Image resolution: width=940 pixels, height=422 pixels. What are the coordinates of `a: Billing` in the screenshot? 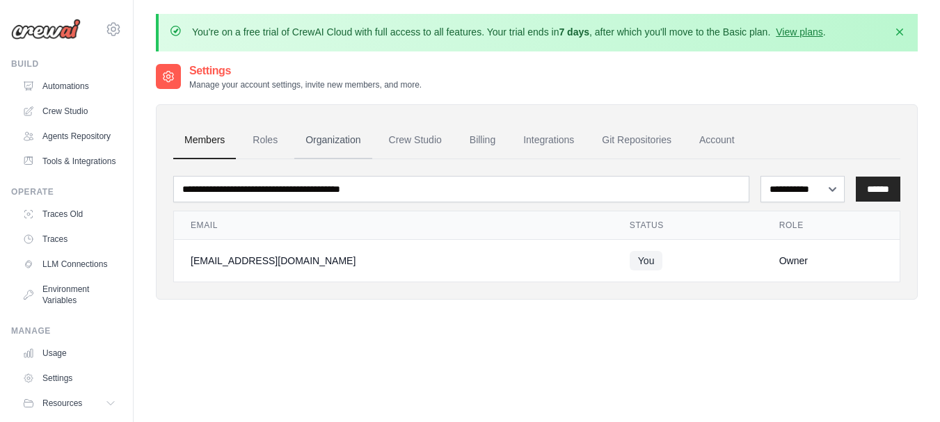 It's located at (482, 141).